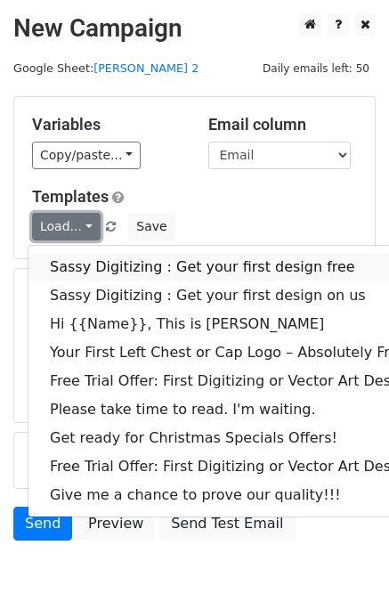  What do you see at coordinates (344, 551) in the screenshot?
I see `div: Chat Widget` at bounding box center [344, 551].